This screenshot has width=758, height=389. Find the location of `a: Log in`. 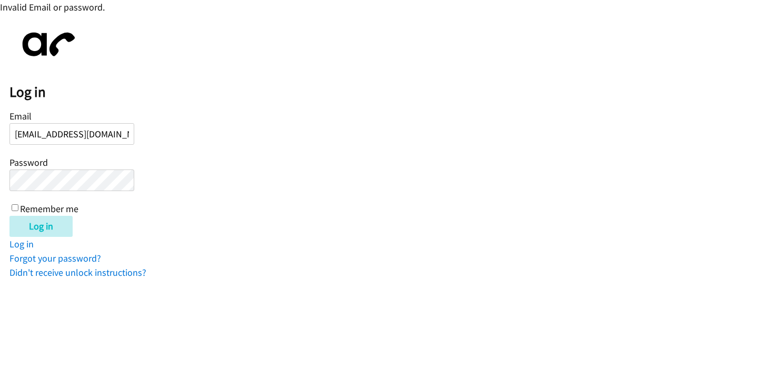

a: Log in is located at coordinates (22, 244).